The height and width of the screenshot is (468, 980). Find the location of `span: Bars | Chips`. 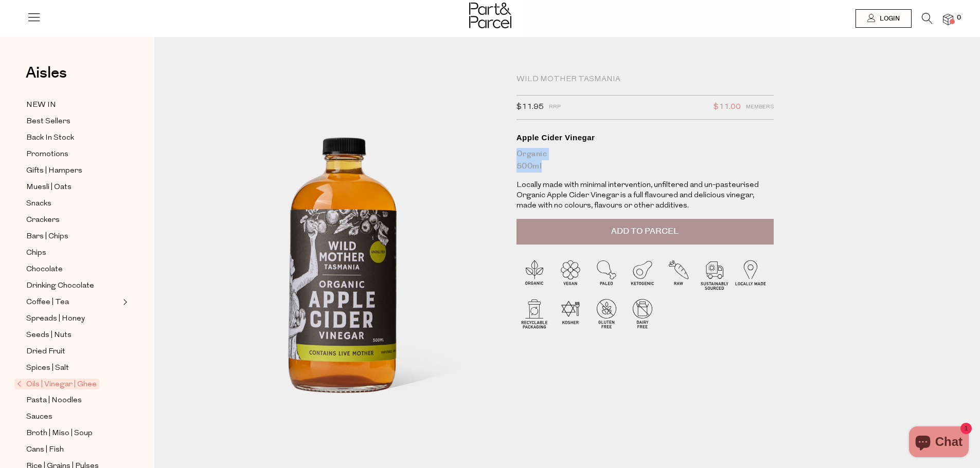

span: Bars | Chips is located at coordinates (47, 237).